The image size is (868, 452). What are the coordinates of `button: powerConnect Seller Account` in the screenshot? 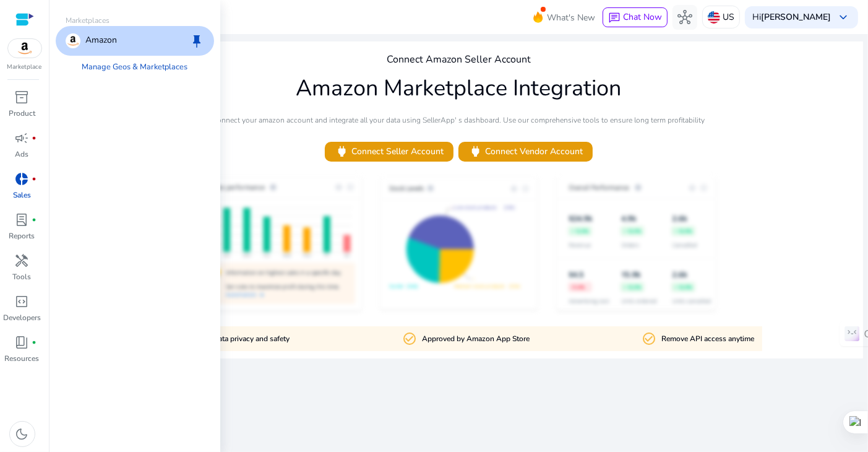 It's located at (389, 152).